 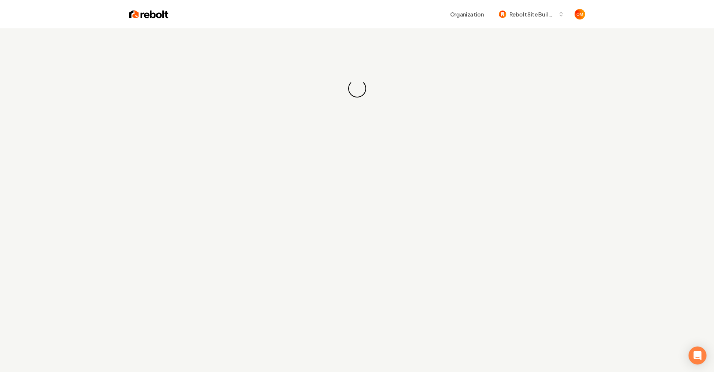 I want to click on button: Open user button, so click(x=580, y=14).